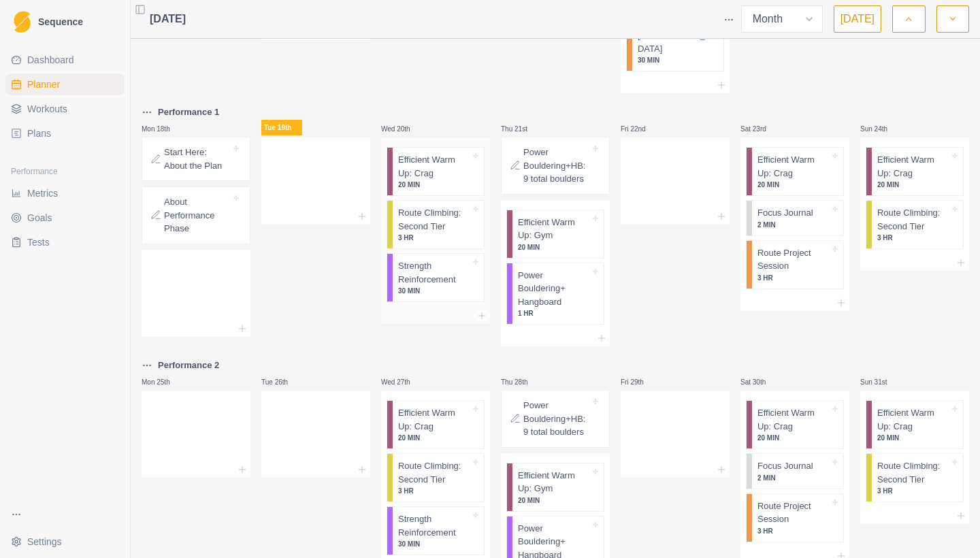 The height and width of the screenshot is (558, 980). What do you see at coordinates (64, 109) in the screenshot?
I see `a: Workouts` at bounding box center [64, 109].